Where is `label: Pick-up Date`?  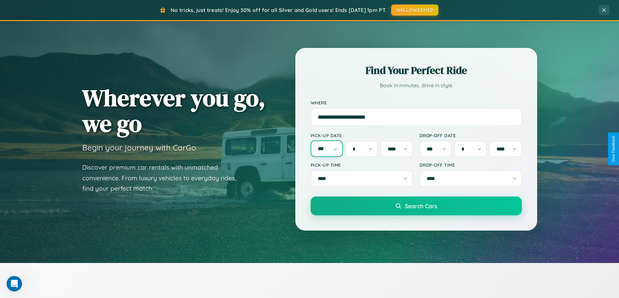 label: Pick-up Date is located at coordinates (361, 135).